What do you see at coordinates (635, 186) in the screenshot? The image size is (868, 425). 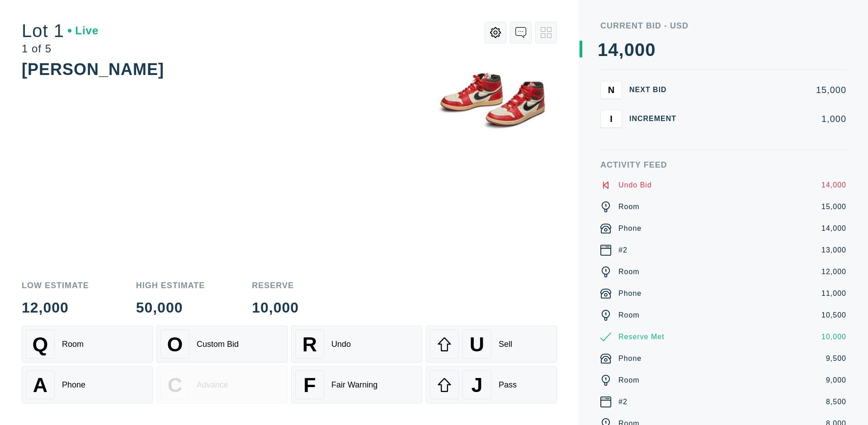 I see `div: Undo Bid` at bounding box center [635, 186].